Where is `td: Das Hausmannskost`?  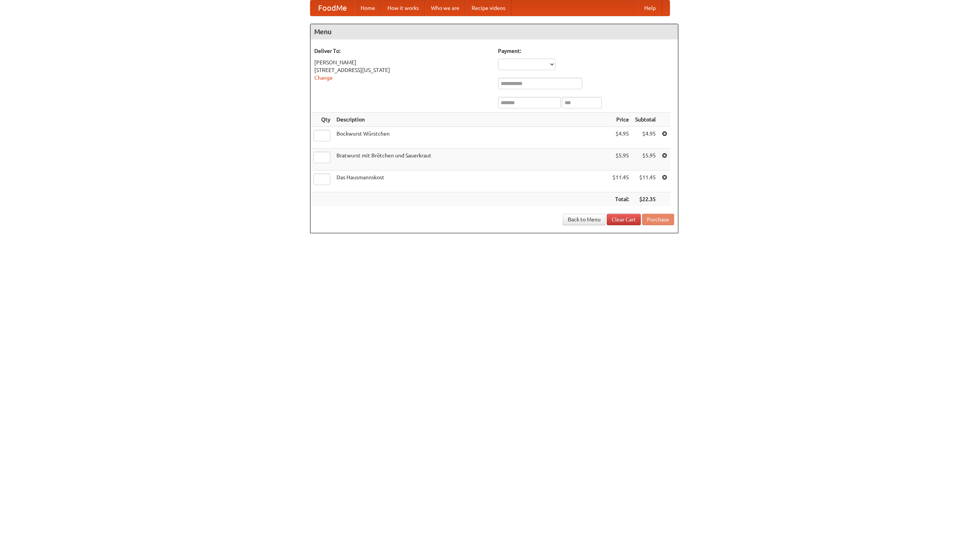 td: Das Hausmannskost is located at coordinates (471, 181).